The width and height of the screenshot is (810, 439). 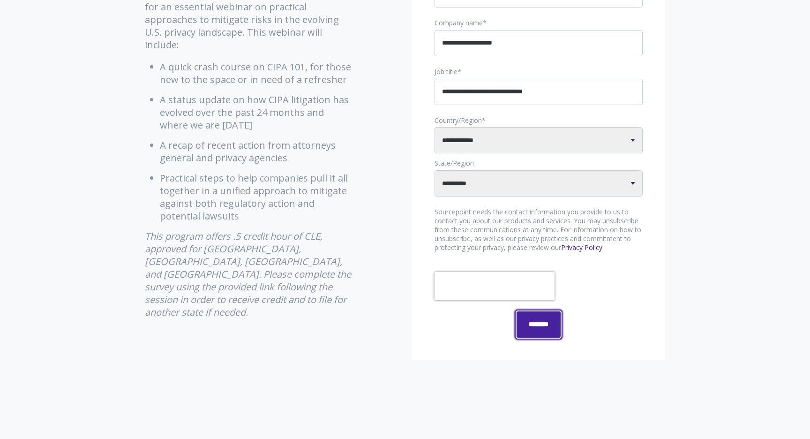 What do you see at coordinates (582, 247) in the screenshot?
I see `a: Privacy Policy` at bounding box center [582, 247].